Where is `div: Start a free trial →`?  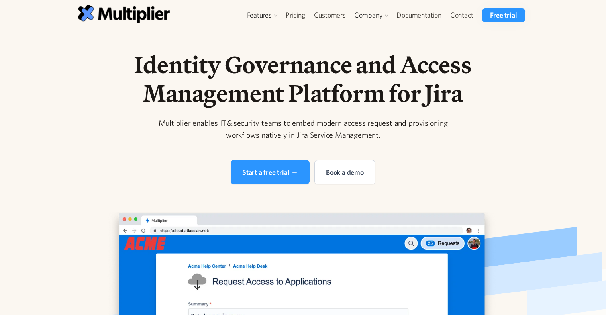 div: Start a free trial → is located at coordinates (270, 172).